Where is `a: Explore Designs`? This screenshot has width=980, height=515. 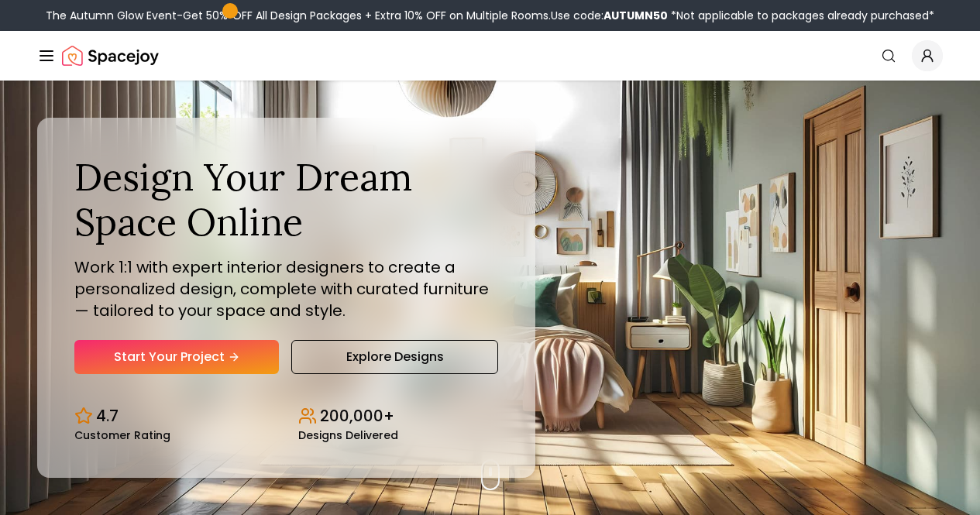 a: Explore Designs is located at coordinates (394, 357).